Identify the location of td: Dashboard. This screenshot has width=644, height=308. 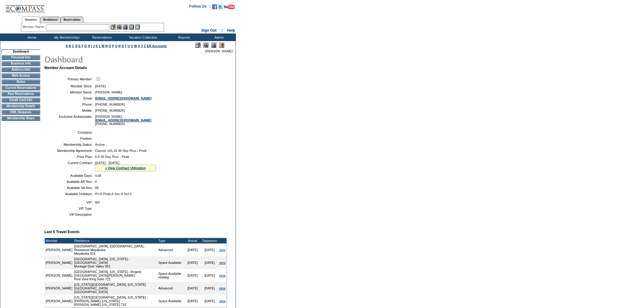
(21, 52).